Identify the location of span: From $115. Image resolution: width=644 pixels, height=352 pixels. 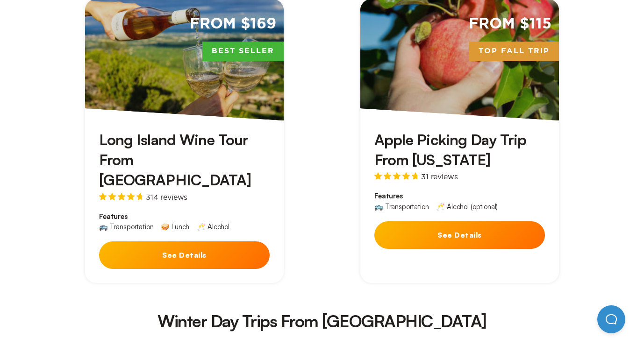
(510, 24).